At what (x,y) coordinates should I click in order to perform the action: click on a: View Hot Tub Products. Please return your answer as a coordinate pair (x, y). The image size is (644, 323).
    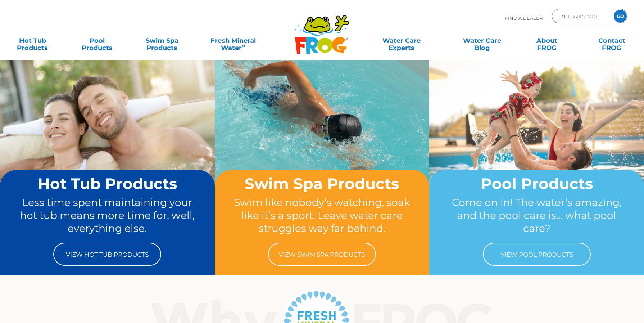
    Looking at the image, I should click on (107, 254).